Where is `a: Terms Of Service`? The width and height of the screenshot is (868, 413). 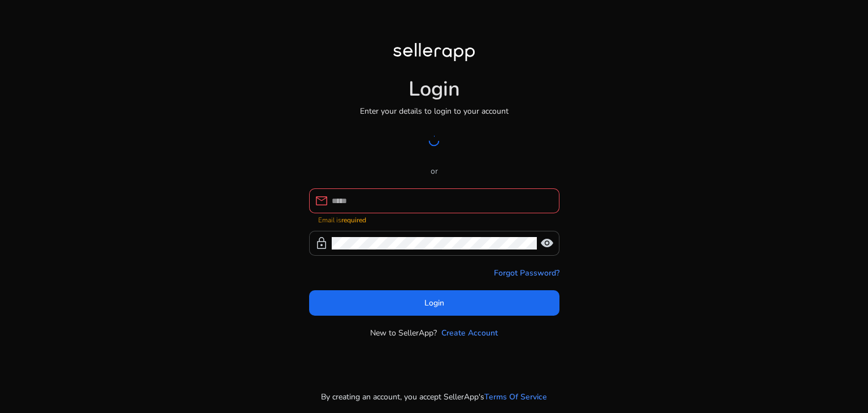
a: Terms Of Service is located at coordinates (515, 396).